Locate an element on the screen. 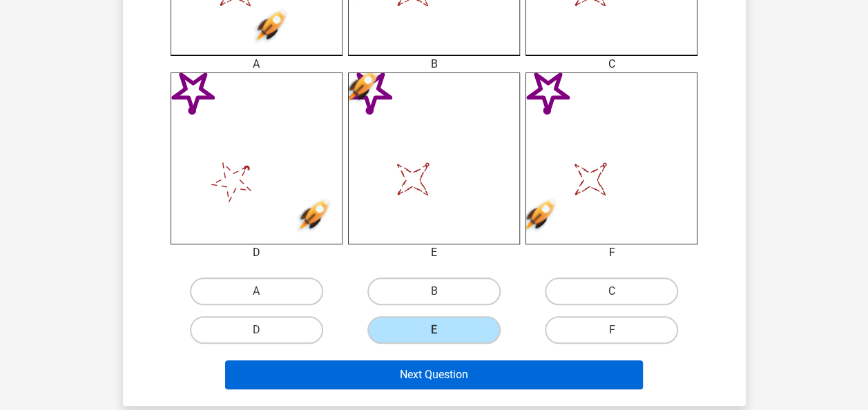 The width and height of the screenshot is (868, 410). label: A is located at coordinates (256, 291).